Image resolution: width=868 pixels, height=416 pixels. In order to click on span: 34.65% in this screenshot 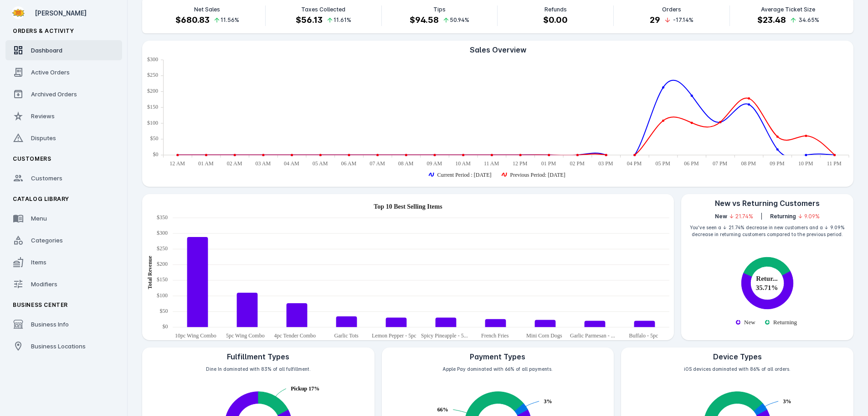, I will do `click(809, 20)`.